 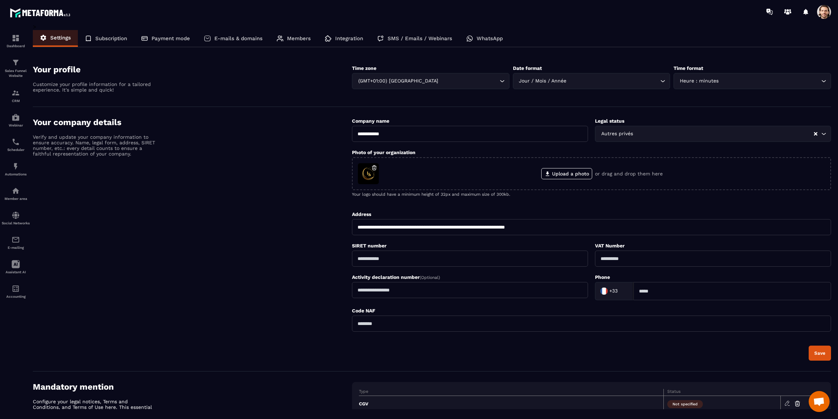 I want to click on a: formationformationCRM, so click(x=16, y=96).